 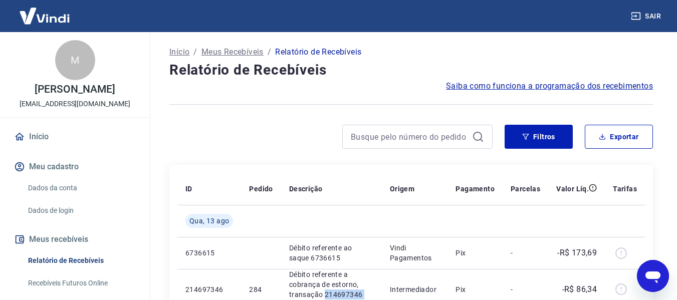 What do you see at coordinates (415, 253) in the screenshot?
I see `p: Vindi Pagamentos` at bounding box center [415, 253].